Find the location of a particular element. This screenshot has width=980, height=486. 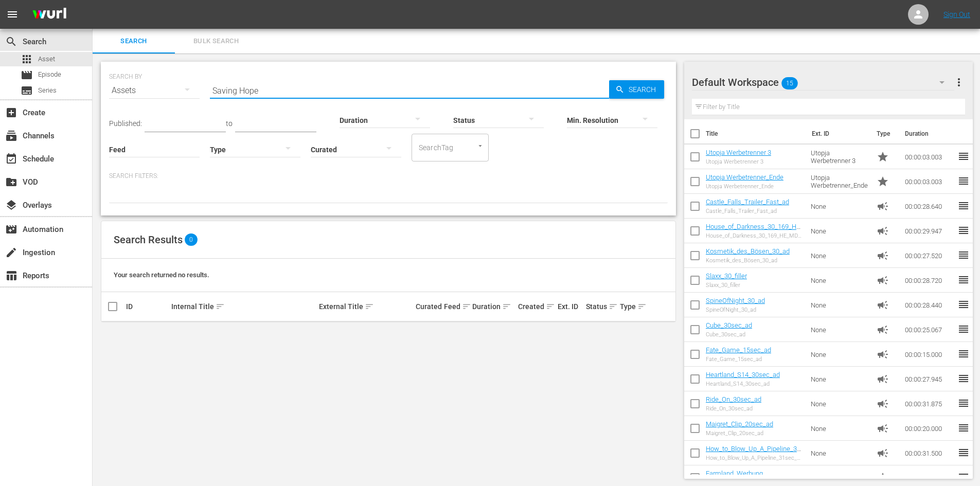

div: Ext. ID is located at coordinates (570, 306).